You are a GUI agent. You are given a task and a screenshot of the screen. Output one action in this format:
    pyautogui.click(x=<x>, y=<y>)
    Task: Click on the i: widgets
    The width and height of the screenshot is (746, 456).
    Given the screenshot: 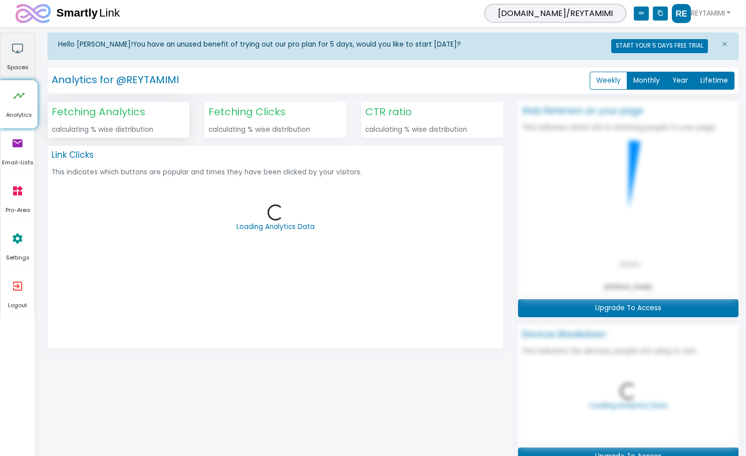 What is the action you would take?
    pyautogui.click(x=18, y=191)
    